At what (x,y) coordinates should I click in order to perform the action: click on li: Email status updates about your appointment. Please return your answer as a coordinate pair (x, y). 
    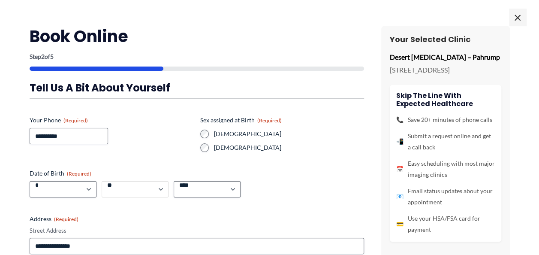
    Looking at the image, I should click on (446, 196).